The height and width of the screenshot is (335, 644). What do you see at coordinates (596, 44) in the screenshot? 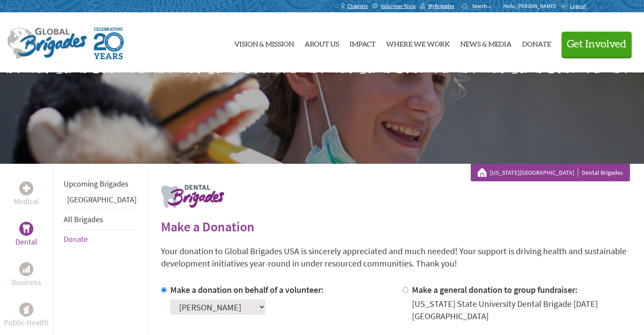
I see `button: Get Involved` at bounding box center [596, 44].